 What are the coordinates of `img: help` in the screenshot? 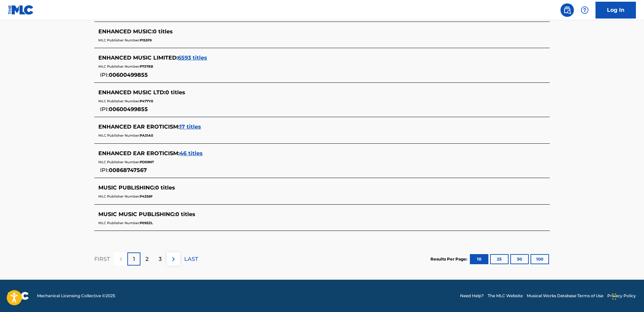 It's located at (585, 10).